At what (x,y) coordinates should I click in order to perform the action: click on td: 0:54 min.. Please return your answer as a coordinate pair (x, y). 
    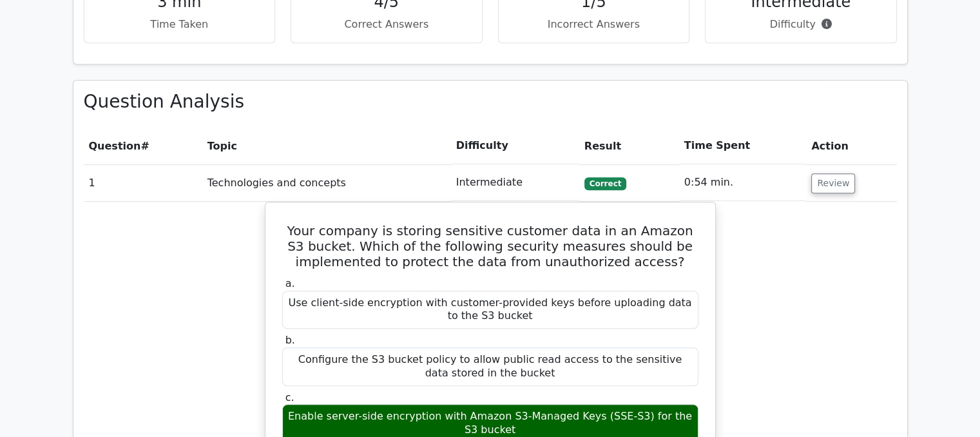
    Looking at the image, I should click on (743, 183).